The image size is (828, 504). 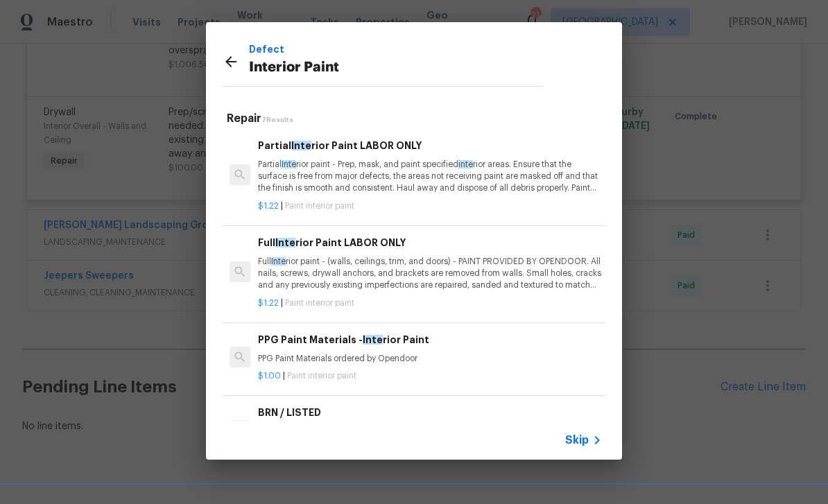 What do you see at coordinates (396, 68) in the screenshot?
I see `p: Interior Paint` at bounding box center [396, 68].